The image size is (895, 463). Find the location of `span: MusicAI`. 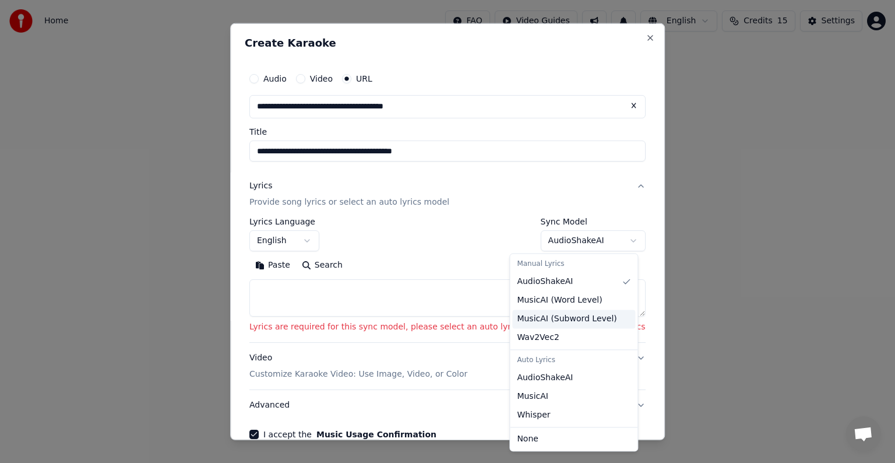

span: MusicAI is located at coordinates (533, 396).